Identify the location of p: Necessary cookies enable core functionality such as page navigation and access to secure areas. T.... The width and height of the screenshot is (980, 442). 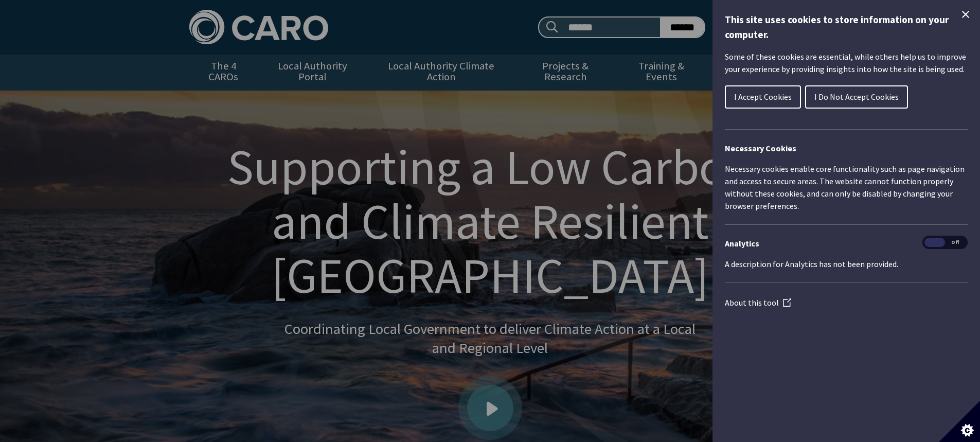
(846, 187).